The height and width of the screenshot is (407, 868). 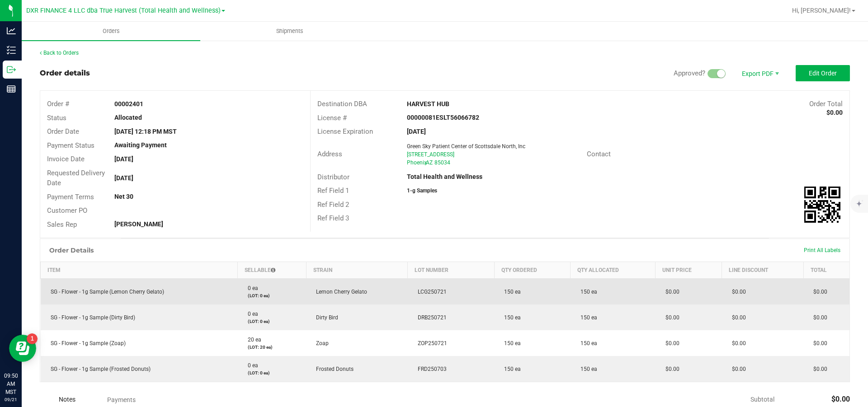 What do you see at coordinates (11, 383) in the screenshot?
I see `p: 09:50 AM MST` at bounding box center [11, 383].